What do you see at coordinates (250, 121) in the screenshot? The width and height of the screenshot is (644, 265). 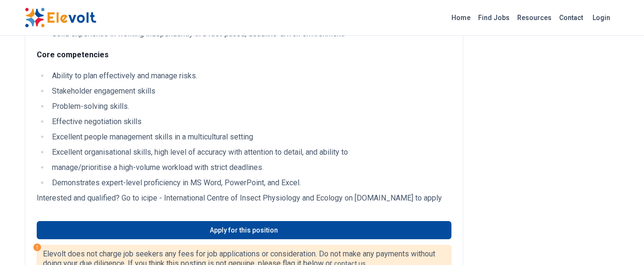 I see `li: Effective negotiation skills` at bounding box center [250, 121].